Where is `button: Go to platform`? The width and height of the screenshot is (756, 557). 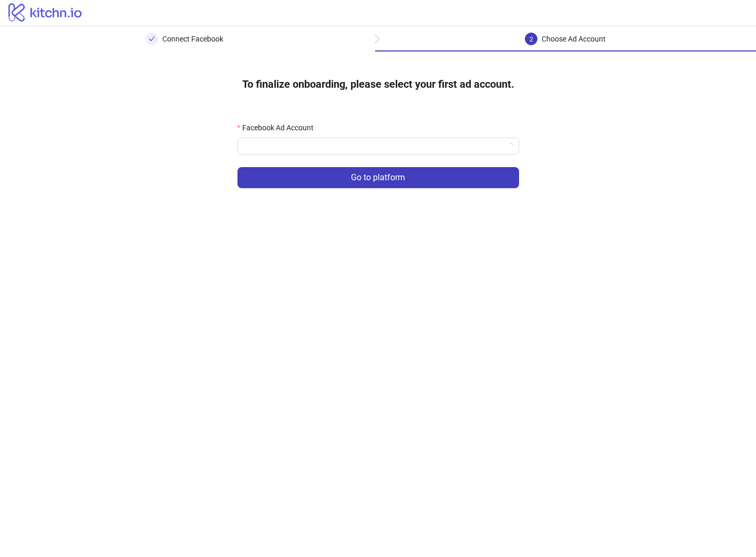
button: Go to platform is located at coordinates (378, 178).